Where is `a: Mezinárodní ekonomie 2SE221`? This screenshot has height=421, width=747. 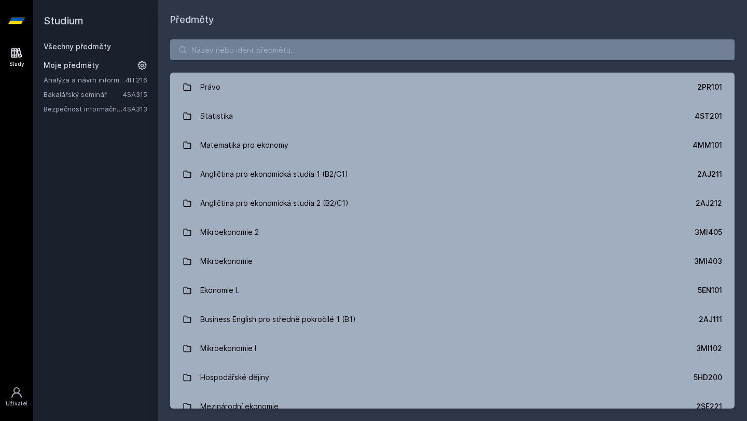
a: Mezinárodní ekonomie 2SE221 is located at coordinates (452, 407).